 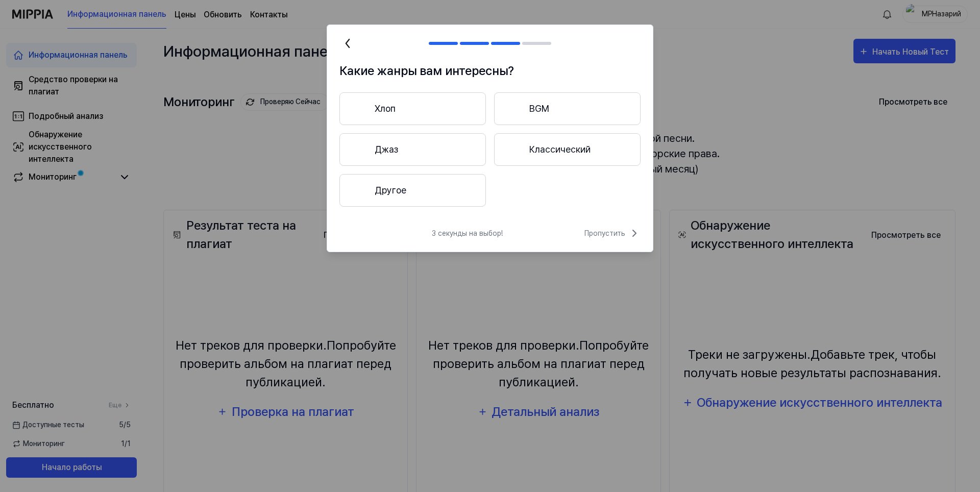 What do you see at coordinates (390, 190) in the screenshot?
I see `ya-tr-span: Другое` at bounding box center [390, 190].